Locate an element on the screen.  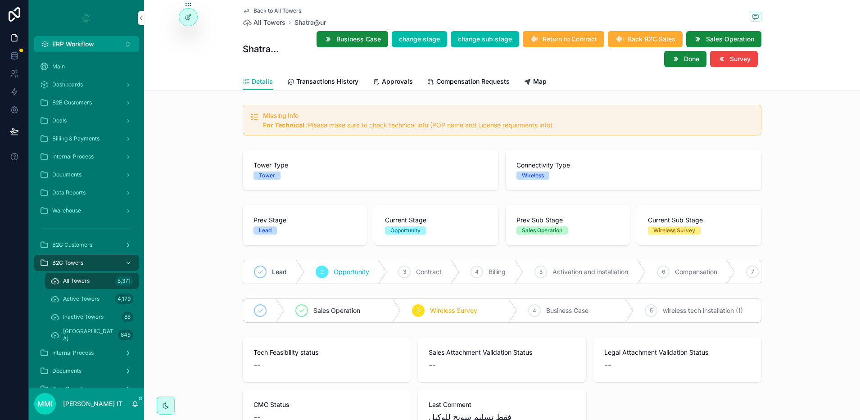
span: Survey is located at coordinates (740, 59).